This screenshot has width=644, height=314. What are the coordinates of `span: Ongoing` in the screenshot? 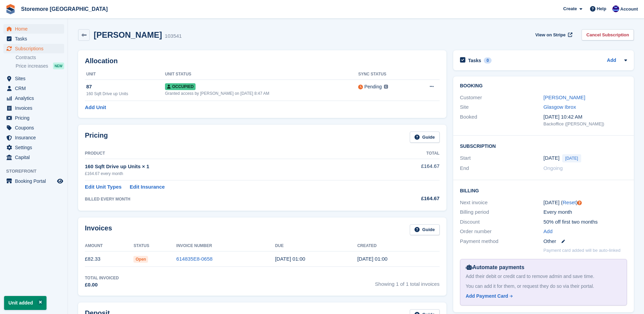 It's located at (553, 168).